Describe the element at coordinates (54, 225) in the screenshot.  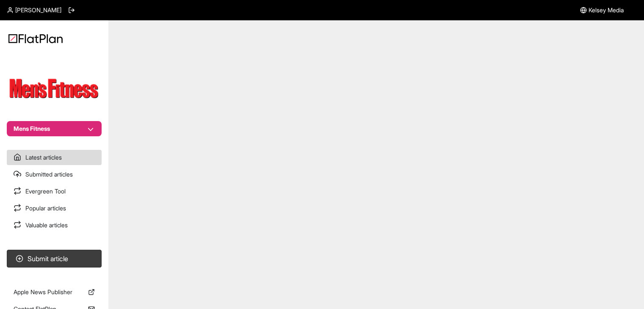
I see `a: Valuable articles` at that location.